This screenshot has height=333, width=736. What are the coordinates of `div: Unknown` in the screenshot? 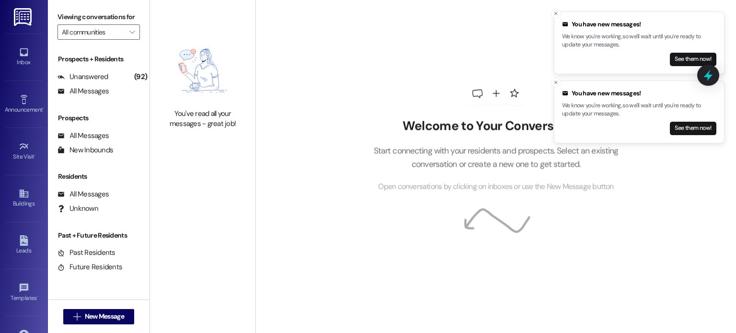 It's located at (78, 208).